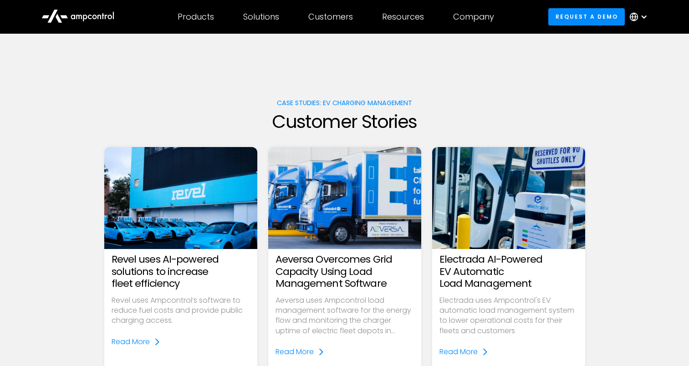 This screenshot has width=689, height=366. I want to click on p: Electrada uses Ampcontrol's EV automatic load management system to lower operational costs for th..., so click(508, 316).